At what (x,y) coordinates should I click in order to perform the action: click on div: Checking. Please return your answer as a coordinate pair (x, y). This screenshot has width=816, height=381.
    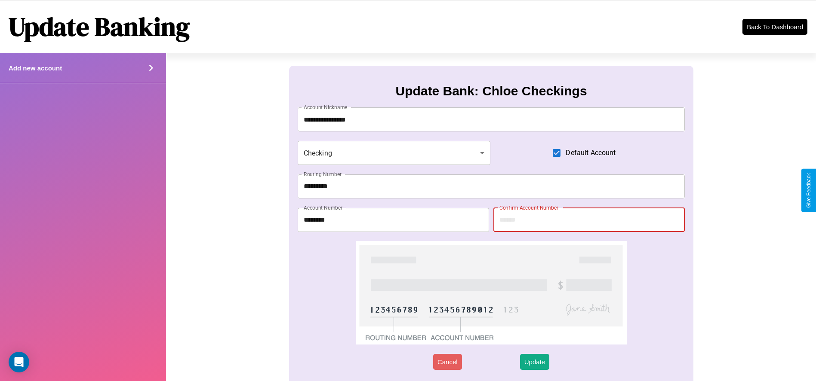
    Looking at the image, I should click on (394, 153).